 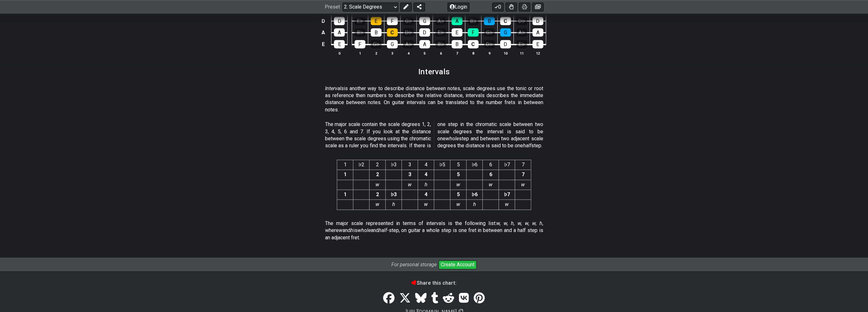 I want to click on p: The major scale represented in terms of intervals is the following list: , where and is and -step..., so click(x=434, y=231).